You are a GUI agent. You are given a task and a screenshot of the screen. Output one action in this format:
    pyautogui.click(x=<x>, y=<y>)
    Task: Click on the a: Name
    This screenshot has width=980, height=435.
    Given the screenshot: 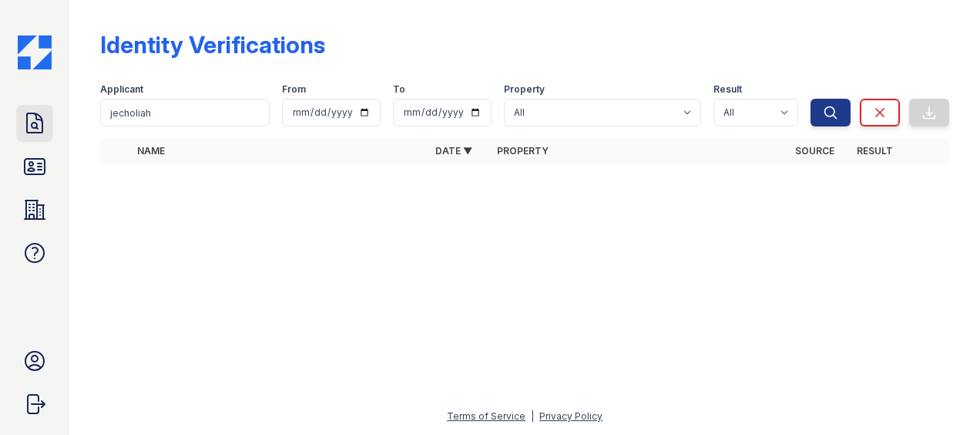 What is the action you would take?
    pyautogui.click(x=151, y=150)
    